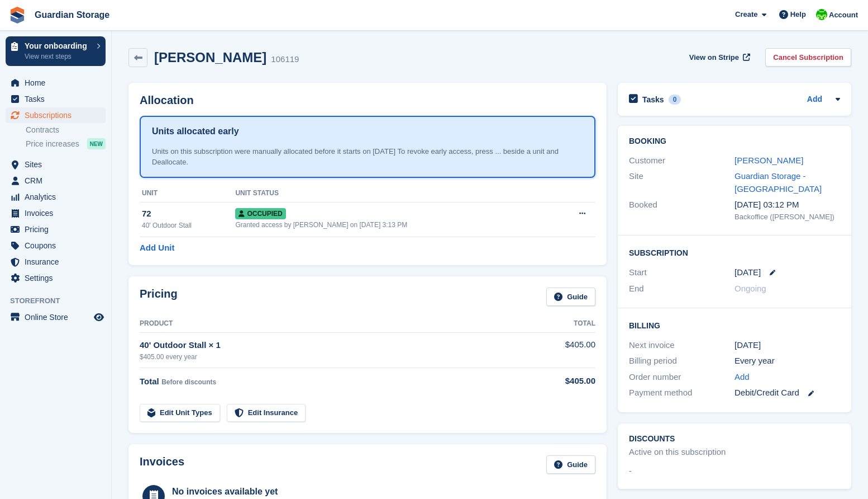 Image resolution: width=868 pixels, height=499 pixels. Describe the element at coordinates (58, 317) in the screenshot. I see `span: Online Store` at that location.